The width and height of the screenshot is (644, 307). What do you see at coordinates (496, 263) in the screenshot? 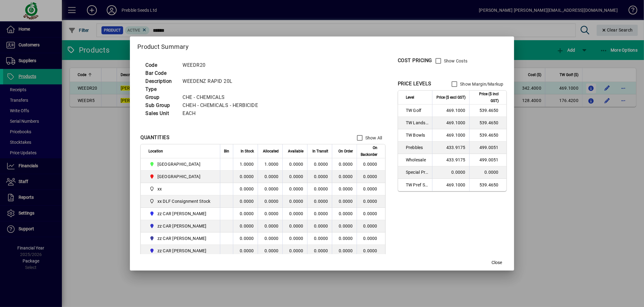
I see `span: Close` at bounding box center [496, 263].